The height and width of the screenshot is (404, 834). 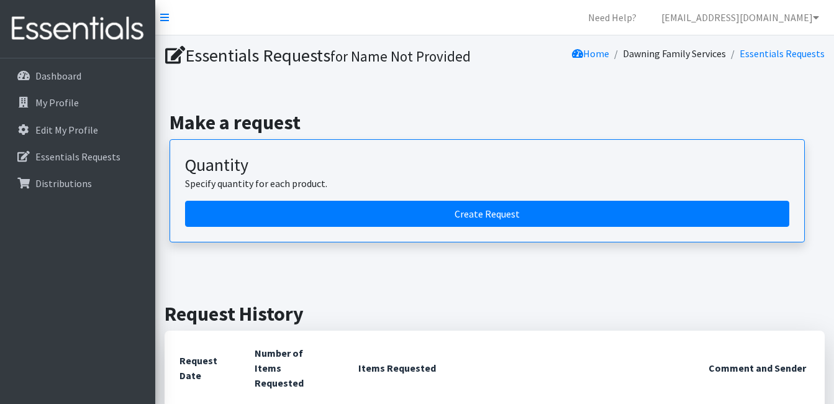 What do you see at coordinates (78, 102) in the screenshot?
I see `a: My Profile` at bounding box center [78, 102].